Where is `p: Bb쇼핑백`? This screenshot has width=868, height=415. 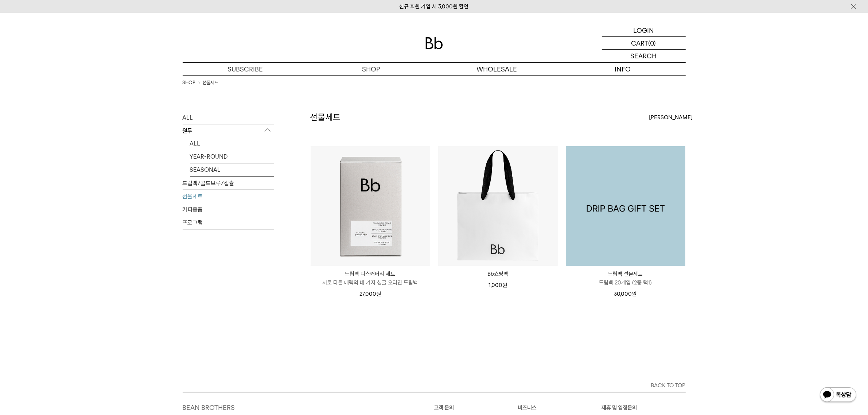
p: Bb쇼핑백 is located at coordinates (498, 274).